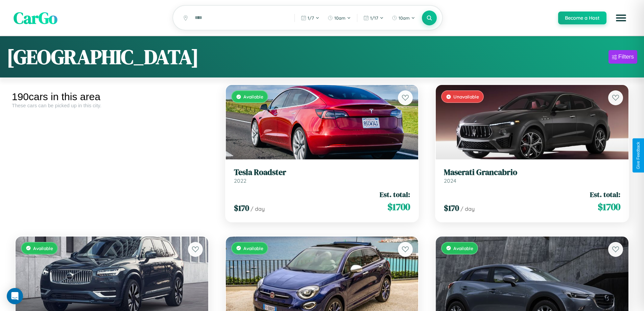 Image resolution: width=644 pixels, height=311 pixels. What do you see at coordinates (310, 18) in the screenshot?
I see `button: 1/7` at bounding box center [310, 18].